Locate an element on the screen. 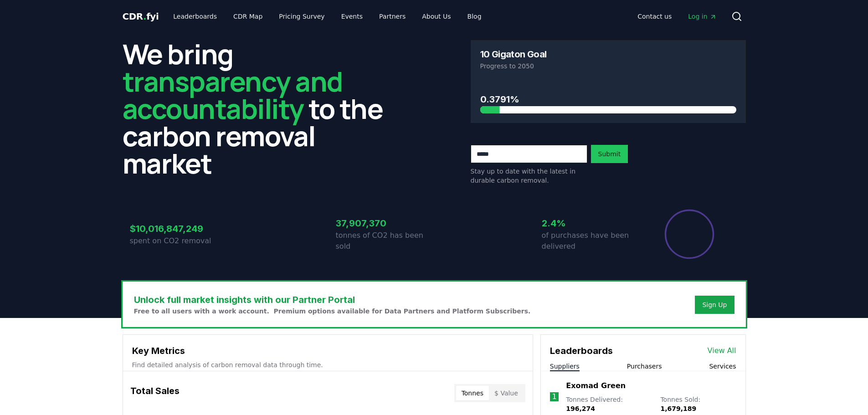 The image size is (868, 415). h3: 37,907,370 is located at coordinates (385, 223).